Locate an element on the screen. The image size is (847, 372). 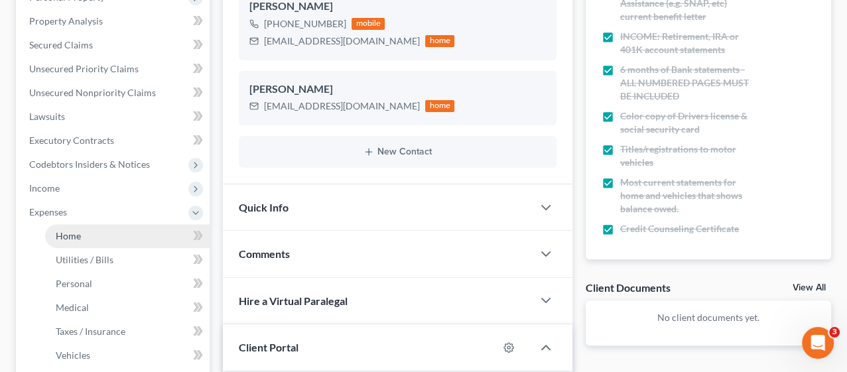
a: Unsecured Priority Claims is located at coordinates (114, 69).